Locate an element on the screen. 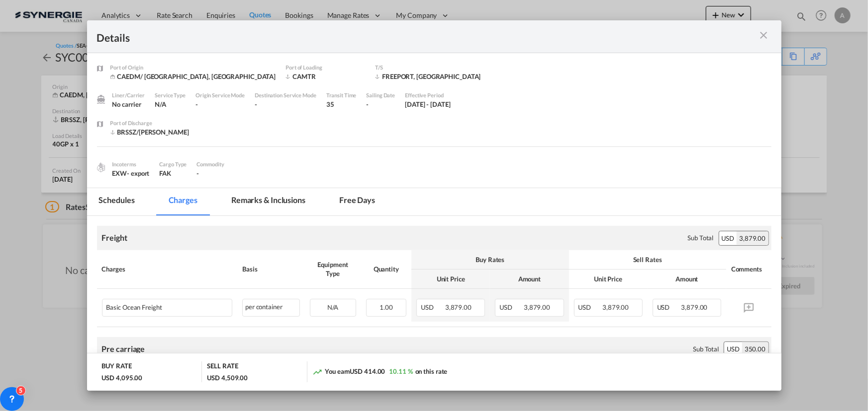  md-icon: icon-close m-3 fg-AAA8AD cursor is located at coordinates (764, 35).